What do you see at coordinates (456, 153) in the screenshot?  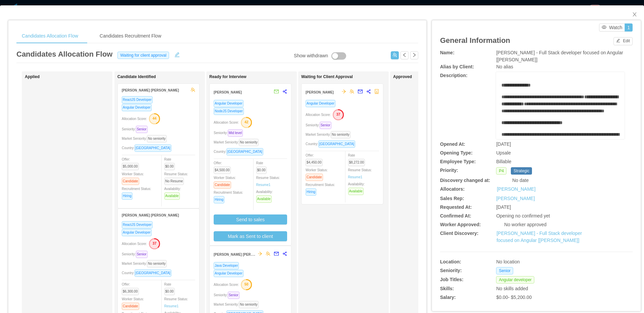 I see `b: Opening Type:` at bounding box center [456, 153].